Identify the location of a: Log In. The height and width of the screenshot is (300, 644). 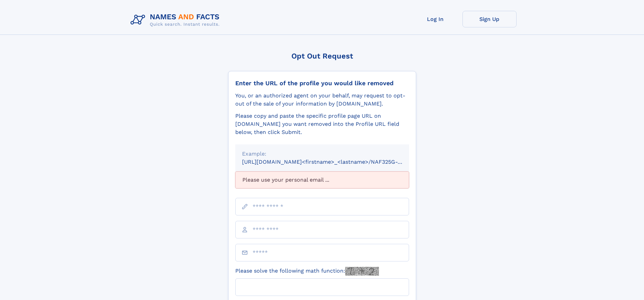
(436, 19).